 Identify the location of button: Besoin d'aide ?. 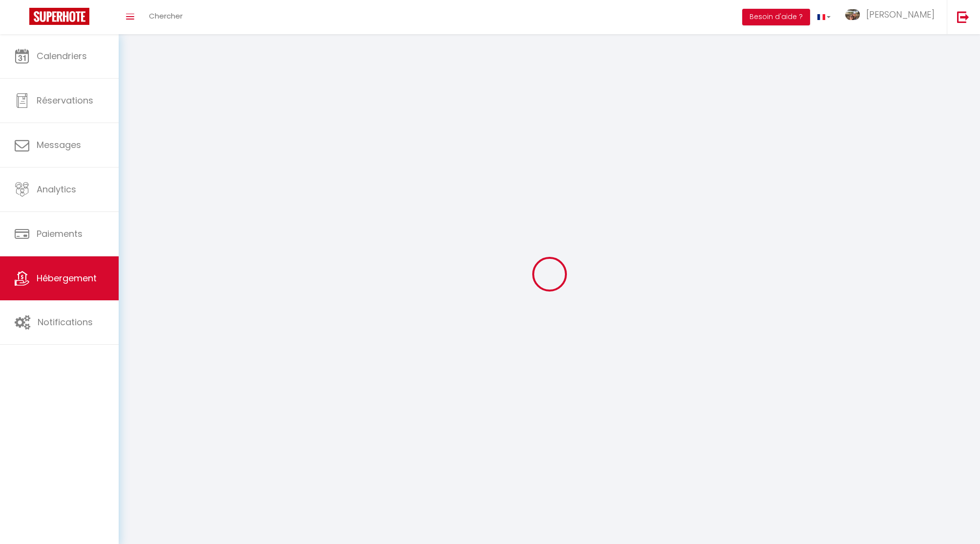
(776, 17).